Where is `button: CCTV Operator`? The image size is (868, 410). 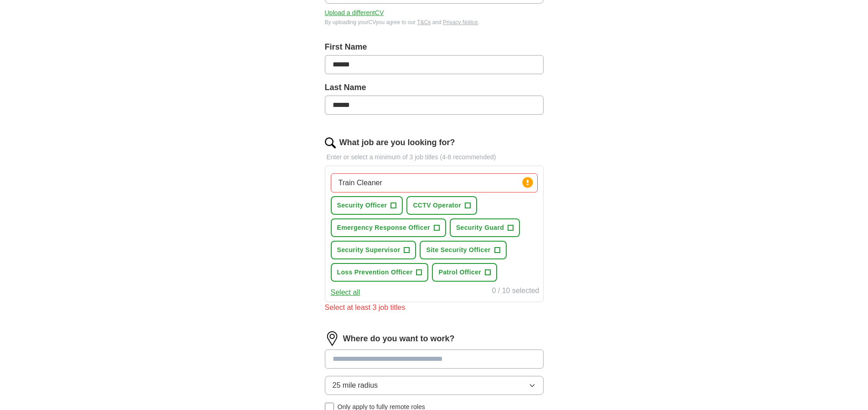 button: CCTV Operator is located at coordinates (442, 205).